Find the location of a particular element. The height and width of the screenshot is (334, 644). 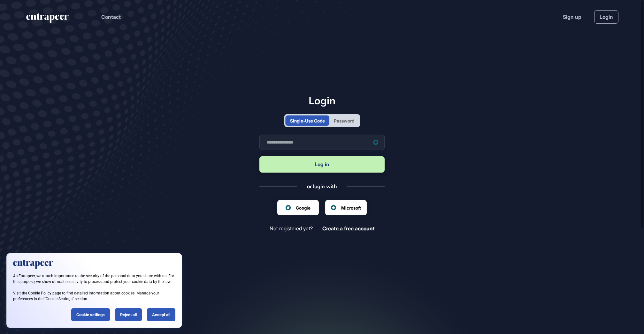

a: Sign up is located at coordinates (572, 17).